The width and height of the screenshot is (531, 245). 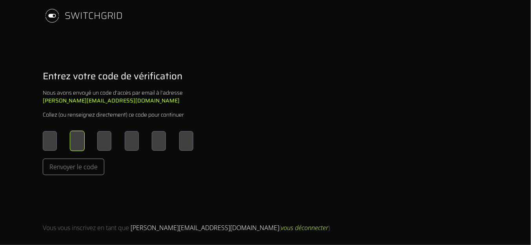 What do you see at coordinates (104, 141) in the screenshot?
I see `input: Please enter OTP character 3` at bounding box center [104, 141].